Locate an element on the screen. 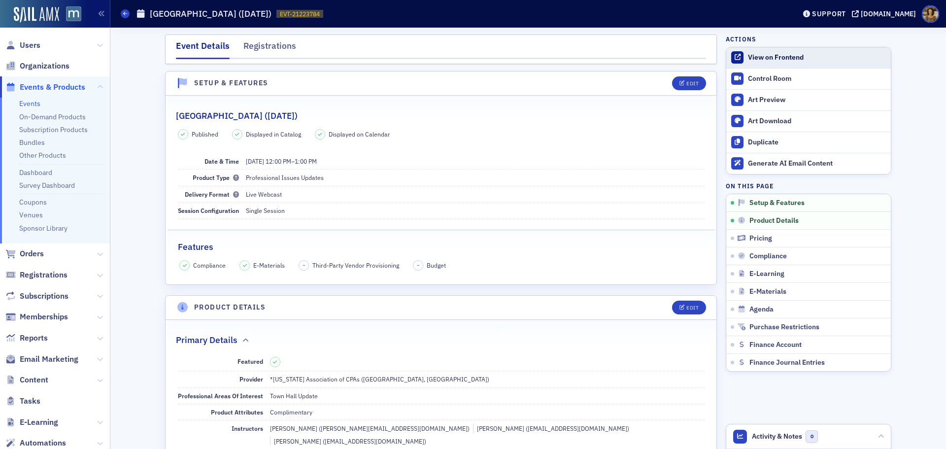  div: Complimentary is located at coordinates (291, 412).